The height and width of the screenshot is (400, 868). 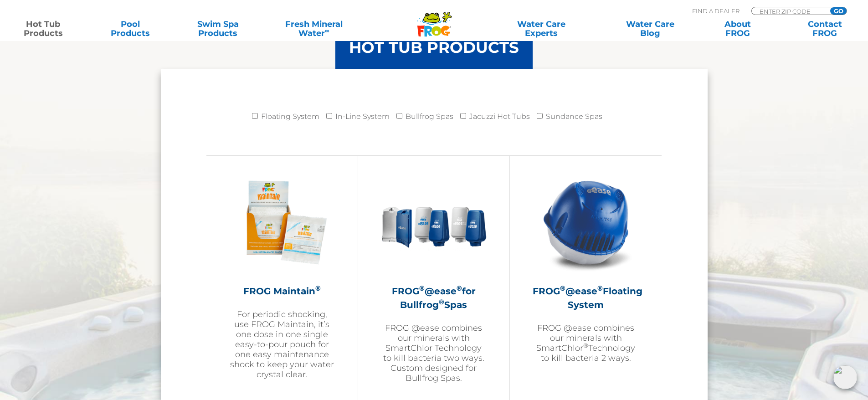 I want to click on p: For periodic shocking, use FROG Maintain, it’s one dose in one single easy-to-pour pouch for one ..., so click(x=282, y=345).